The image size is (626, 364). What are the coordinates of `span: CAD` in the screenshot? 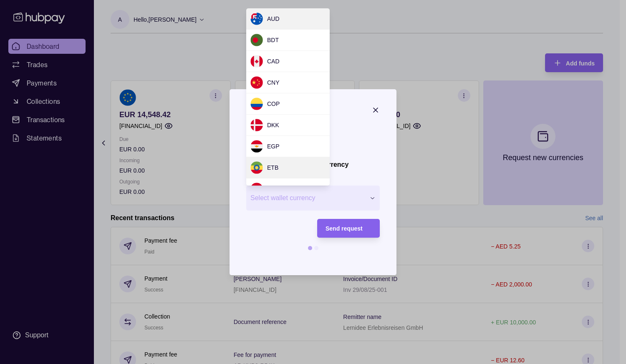 It's located at (273, 61).